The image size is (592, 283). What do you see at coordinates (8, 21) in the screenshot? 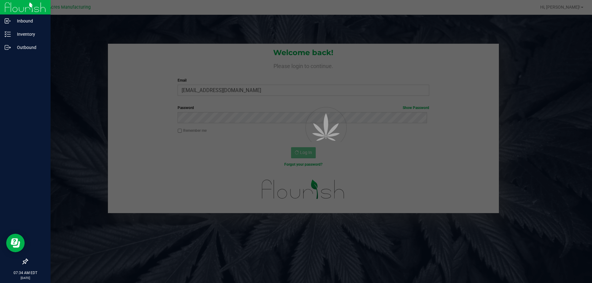
I see `inline-svg: Inbound` at bounding box center [8, 21].